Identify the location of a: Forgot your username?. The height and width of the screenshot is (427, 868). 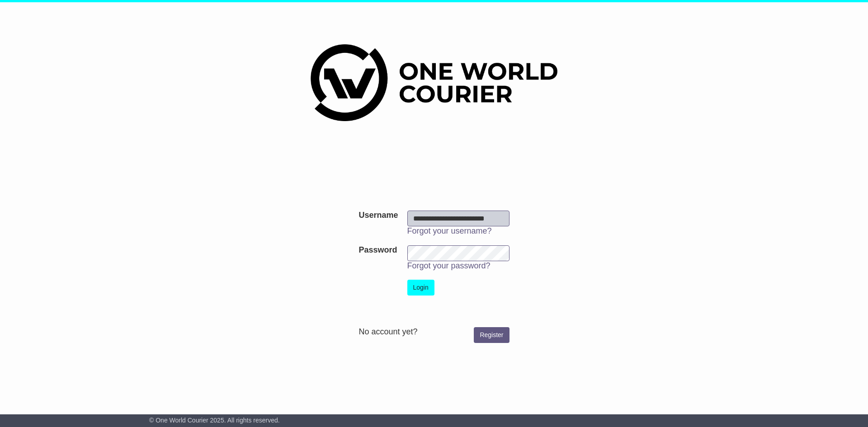
(450, 231).